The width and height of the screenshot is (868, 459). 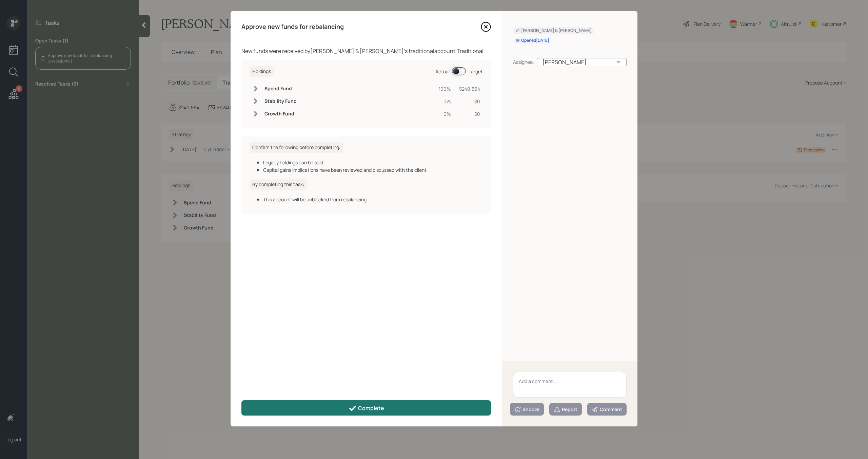 What do you see at coordinates (524, 62) in the screenshot?
I see `div: Assignee:` at bounding box center [524, 62].